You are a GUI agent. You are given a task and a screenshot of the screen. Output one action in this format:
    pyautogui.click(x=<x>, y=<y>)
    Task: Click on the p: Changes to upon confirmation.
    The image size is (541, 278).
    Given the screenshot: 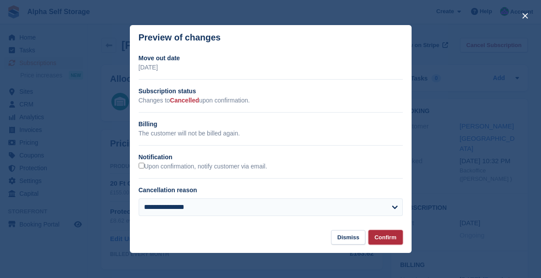 What is the action you would take?
    pyautogui.click(x=271, y=100)
    